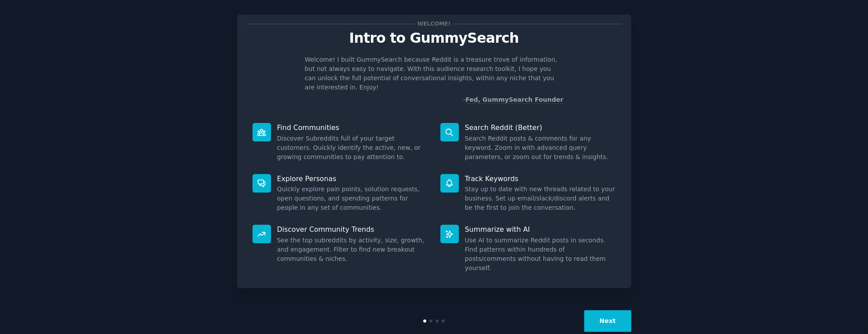 The height and width of the screenshot is (334, 868). Describe the element at coordinates (607, 321) in the screenshot. I see `button: Next` at that location.